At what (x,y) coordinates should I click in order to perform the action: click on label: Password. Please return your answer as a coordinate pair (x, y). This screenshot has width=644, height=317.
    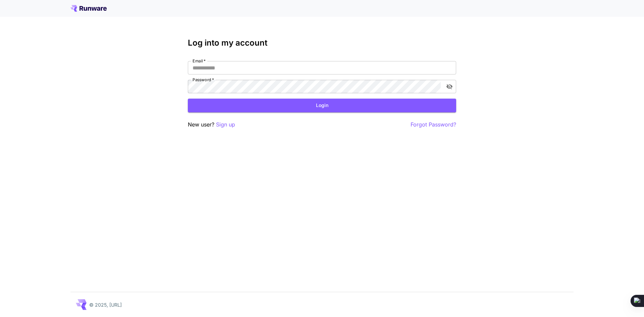
    Looking at the image, I should click on (203, 80).